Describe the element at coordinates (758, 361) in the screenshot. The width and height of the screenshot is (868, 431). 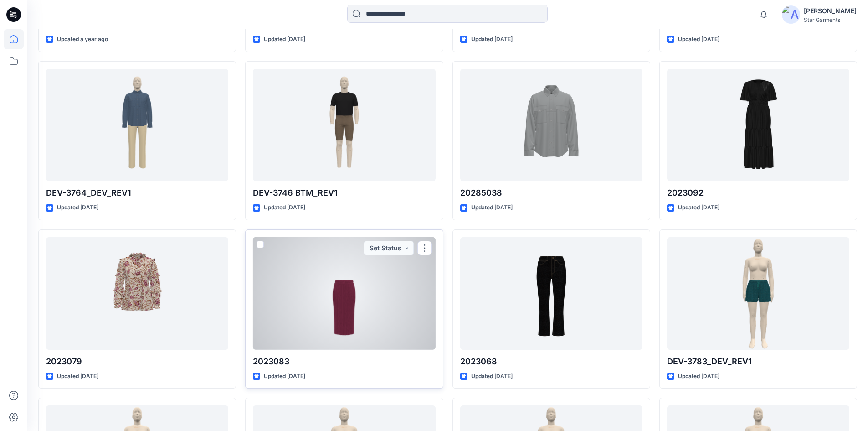
I see `p: DEV-3783_DEV_REV1` at that location.